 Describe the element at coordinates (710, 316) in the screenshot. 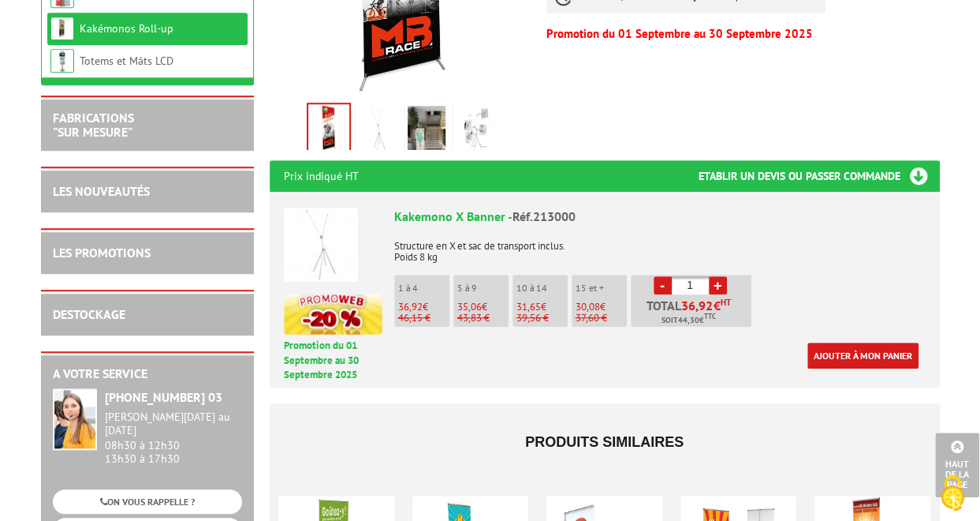

I see `sup: TTC` at that location.